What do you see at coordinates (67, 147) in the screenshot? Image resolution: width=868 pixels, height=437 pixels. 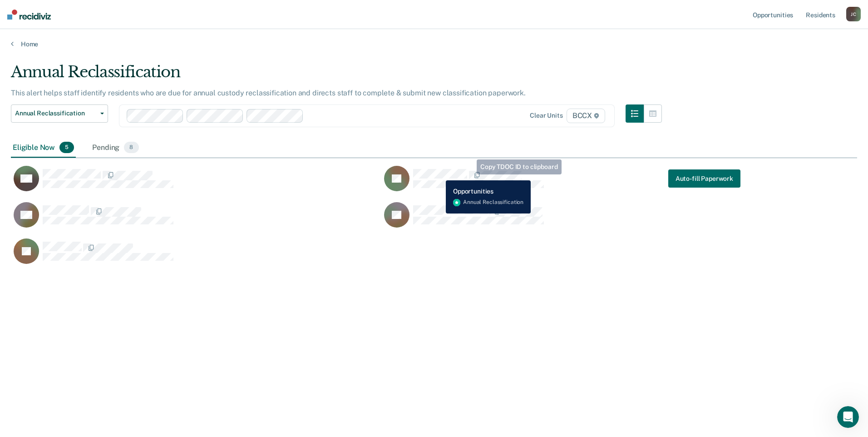 I see `span: 5` at bounding box center [67, 147].